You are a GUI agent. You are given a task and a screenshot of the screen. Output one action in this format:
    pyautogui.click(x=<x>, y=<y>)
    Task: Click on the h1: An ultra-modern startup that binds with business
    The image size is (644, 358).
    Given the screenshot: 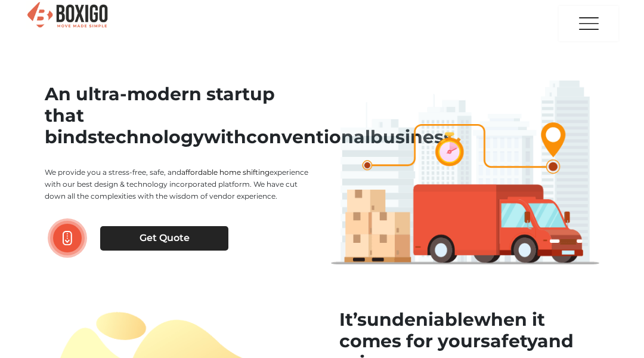 What is the action you would take?
    pyautogui.click(x=179, y=115)
    